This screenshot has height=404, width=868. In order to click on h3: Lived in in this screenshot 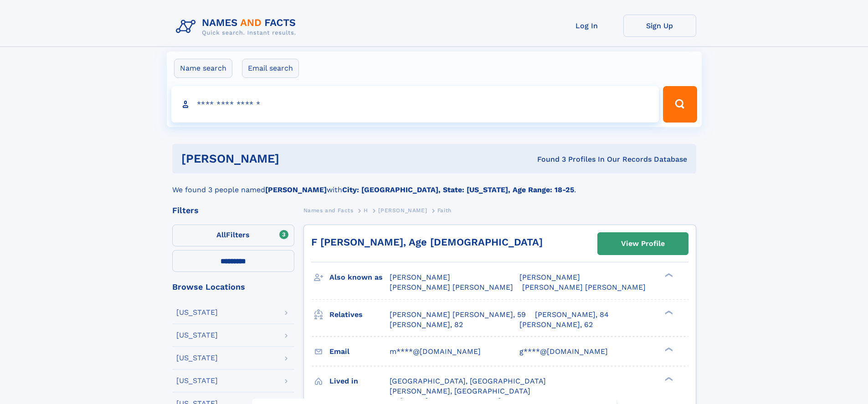, I will do `click(360, 381)`.